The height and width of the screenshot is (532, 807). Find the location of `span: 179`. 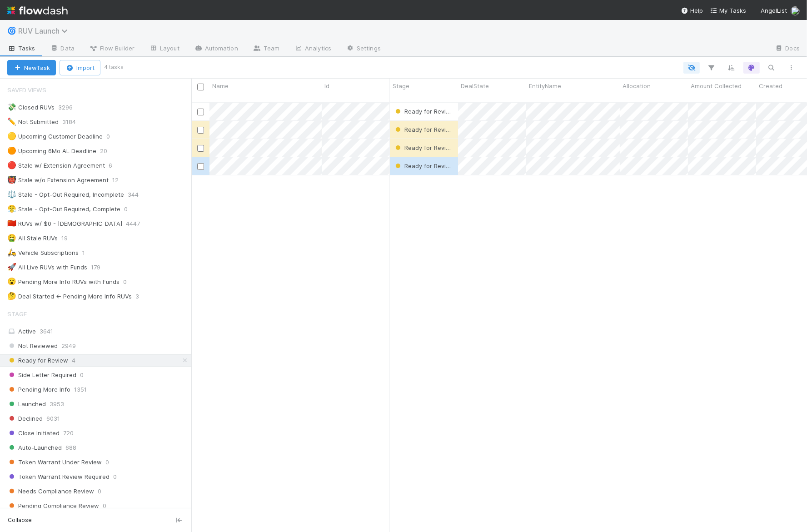

span: 179 is located at coordinates (100, 267).